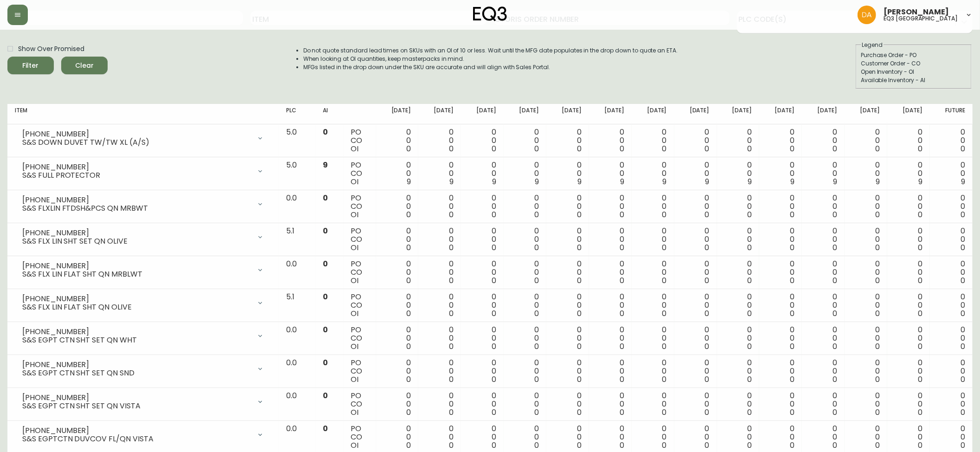 Image resolution: width=980 pixels, height=452 pixels. Describe the element at coordinates (491, 59) in the screenshot. I see `li: When looking at OI quantities, keep masterpacks in mind.` at that location.